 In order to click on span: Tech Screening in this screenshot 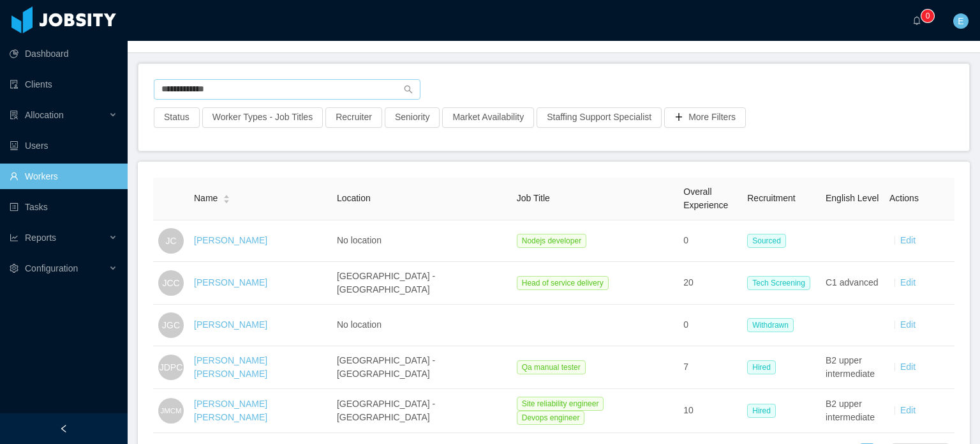, I will do `click(779, 283)`.